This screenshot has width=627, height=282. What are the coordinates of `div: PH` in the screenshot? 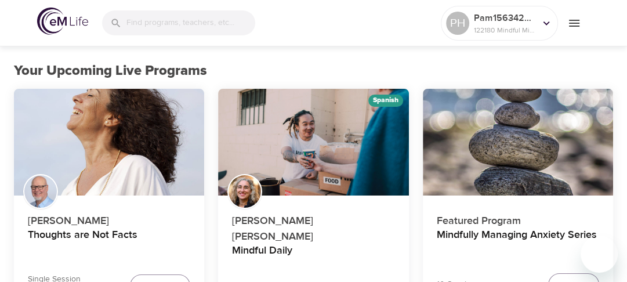 It's located at (457, 23).